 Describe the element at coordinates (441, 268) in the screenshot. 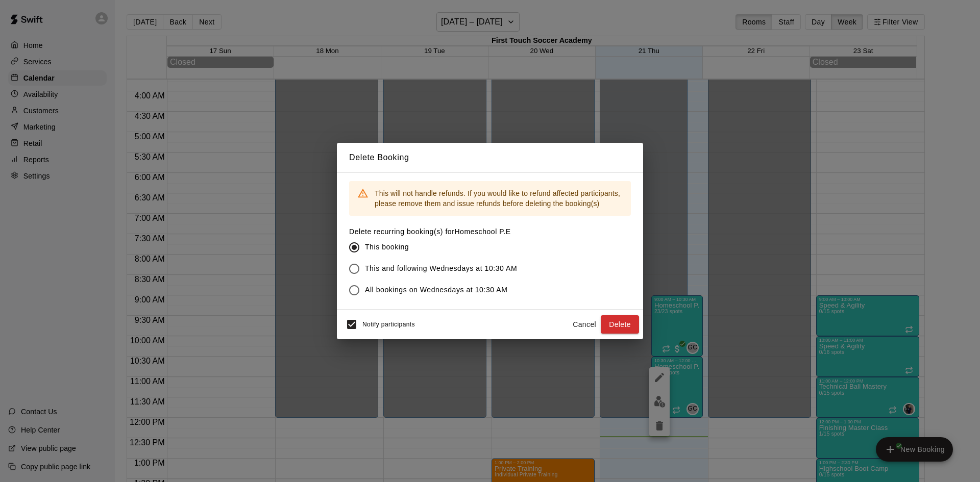

I see `span: This and following Wednesdays at 10:30 AM` at that location.